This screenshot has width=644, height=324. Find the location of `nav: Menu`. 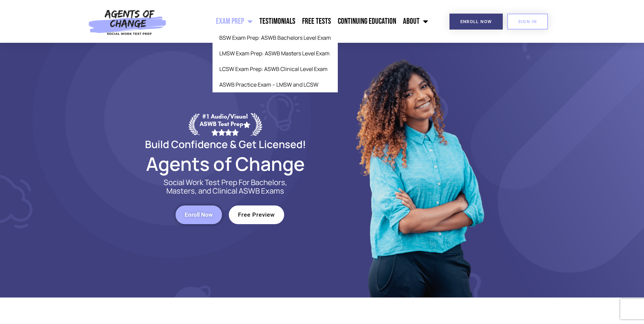

nav: Menu is located at coordinates (301, 21).